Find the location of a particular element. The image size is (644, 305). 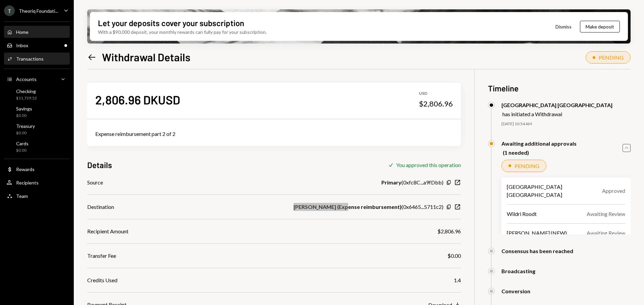

div: (1 needed) is located at coordinates (540, 152).